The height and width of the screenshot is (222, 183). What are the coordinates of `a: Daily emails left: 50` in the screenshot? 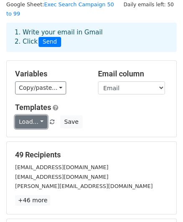 It's located at (149, 4).